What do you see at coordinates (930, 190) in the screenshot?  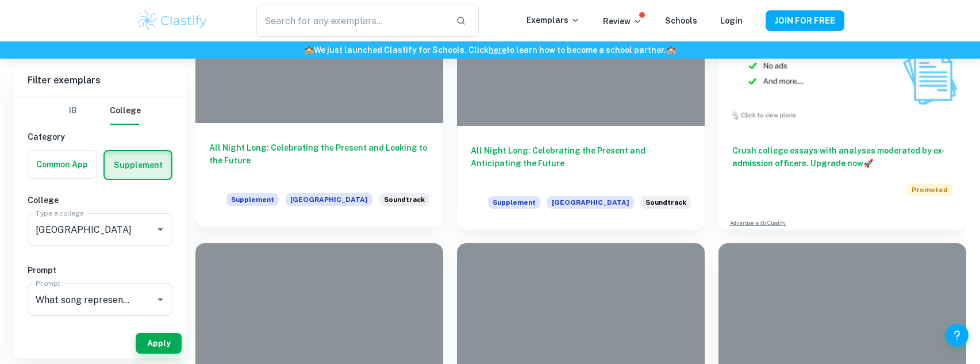 I see `span: Promoted` at bounding box center [930, 190].